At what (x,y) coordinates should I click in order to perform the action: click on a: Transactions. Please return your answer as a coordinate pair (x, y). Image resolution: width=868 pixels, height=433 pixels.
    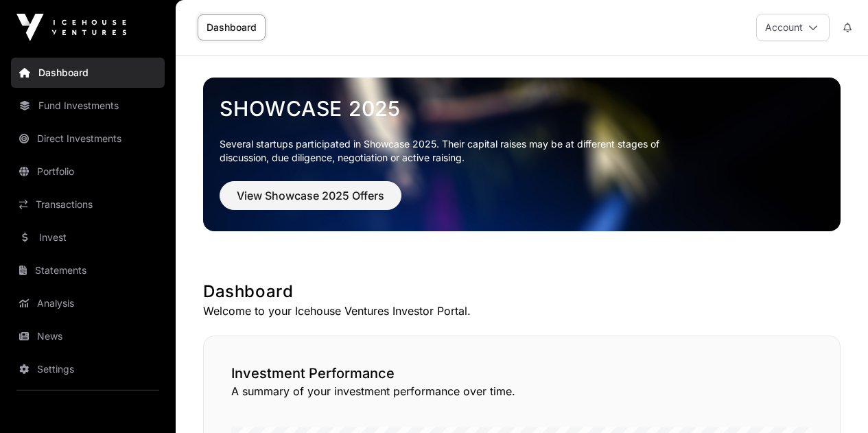
    Looking at the image, I should click on (88, 204).